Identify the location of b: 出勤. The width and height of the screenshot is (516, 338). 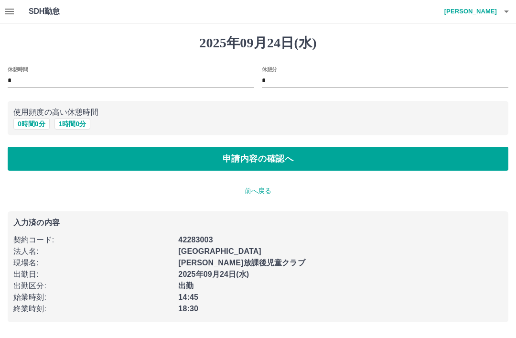
(186, 285).